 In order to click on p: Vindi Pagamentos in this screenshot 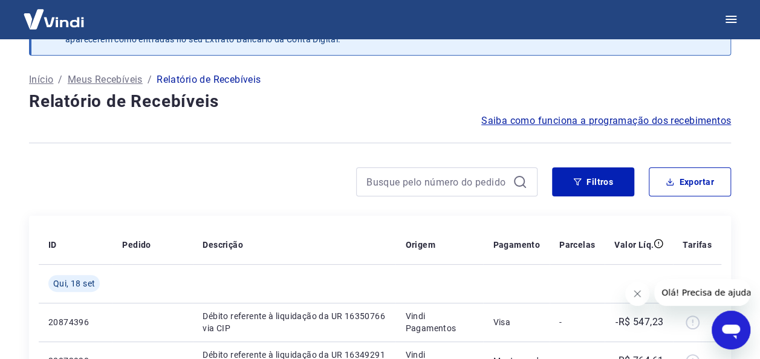, I will do `click(439, 322)`.